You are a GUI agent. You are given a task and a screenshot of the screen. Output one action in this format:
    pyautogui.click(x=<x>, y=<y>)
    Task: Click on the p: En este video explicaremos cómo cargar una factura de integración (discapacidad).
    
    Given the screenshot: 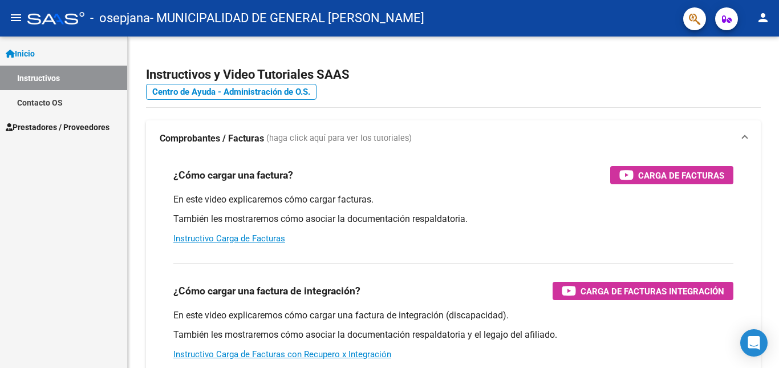 What is the action you would take?
    pyautogui.click(x=454, y=316)
    